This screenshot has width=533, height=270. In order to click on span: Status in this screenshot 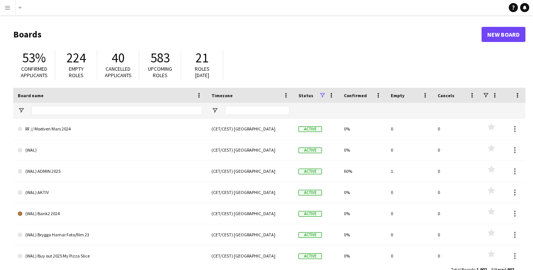, I will do `click(306, 95)`.